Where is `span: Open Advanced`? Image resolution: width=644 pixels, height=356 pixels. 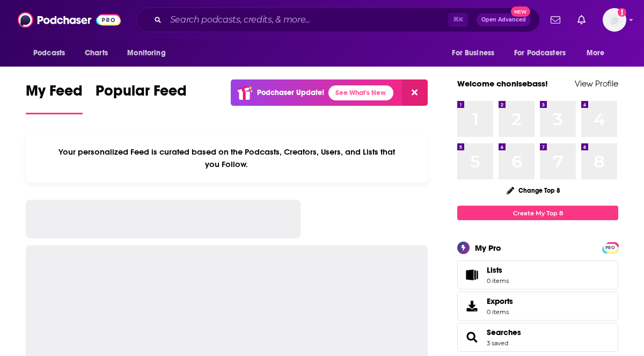 span: Open Advanced is located at coordinates (503, 20).